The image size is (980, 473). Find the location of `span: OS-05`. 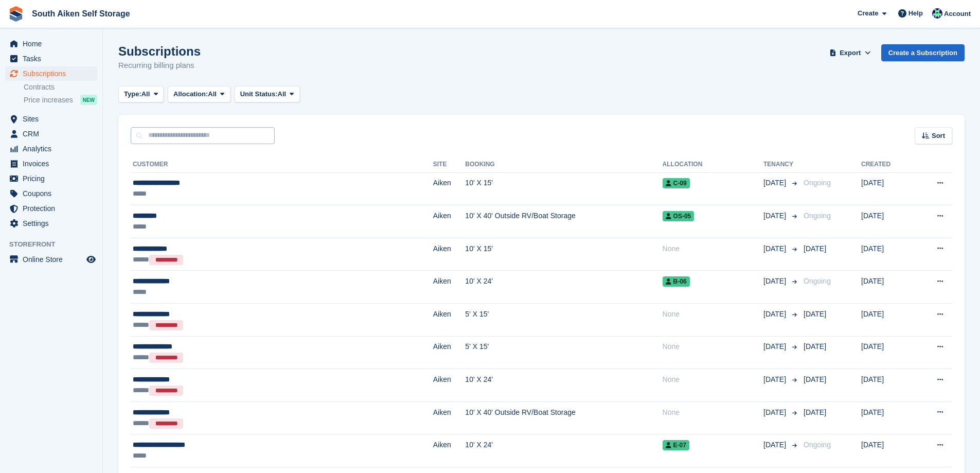

span: OS-05 is located at coordinates (678, 216).